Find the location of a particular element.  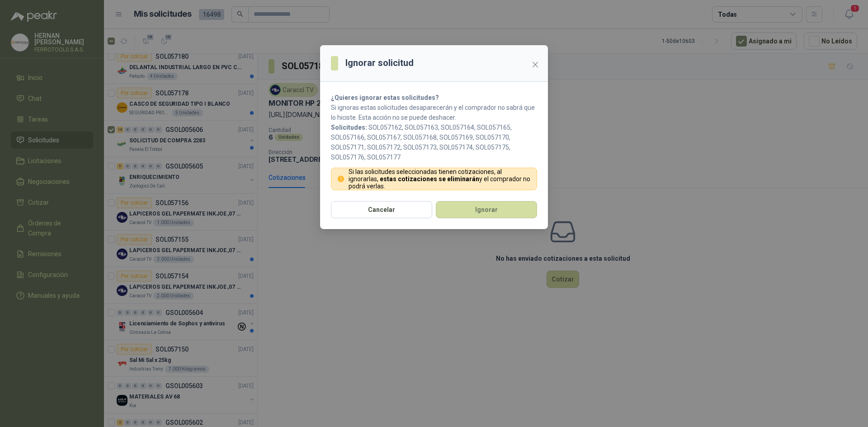

p: Si ignoras estas solicitudes desaparecerán y el comprador no sabrá que lo hiciste. Esta acción no... is located at coordinates (434, 113).